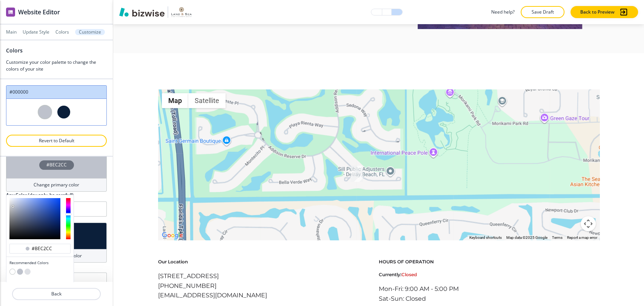 The image size is (644, 306). What do you see at coordinates (12, 32) in the screenshot?
I see `p: Main` at bounding box center [12, 32].